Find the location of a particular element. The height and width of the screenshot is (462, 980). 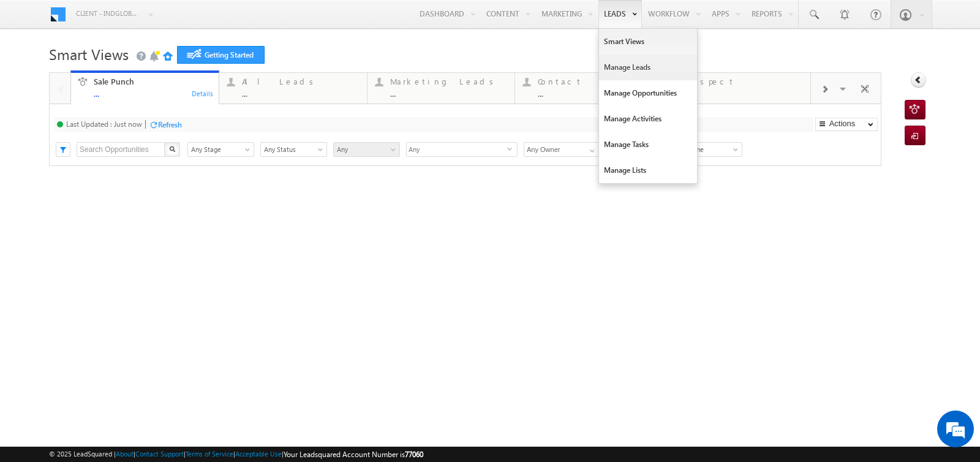

a: Terms of Service is located at coordinates (210, 453).